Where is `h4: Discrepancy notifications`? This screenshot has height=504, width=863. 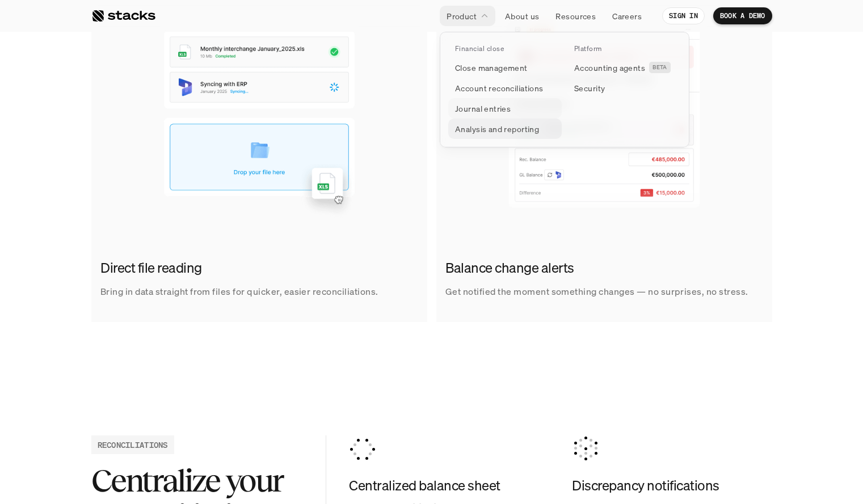
h4: Discrepancy notifications is located at coordinates (672, 486).